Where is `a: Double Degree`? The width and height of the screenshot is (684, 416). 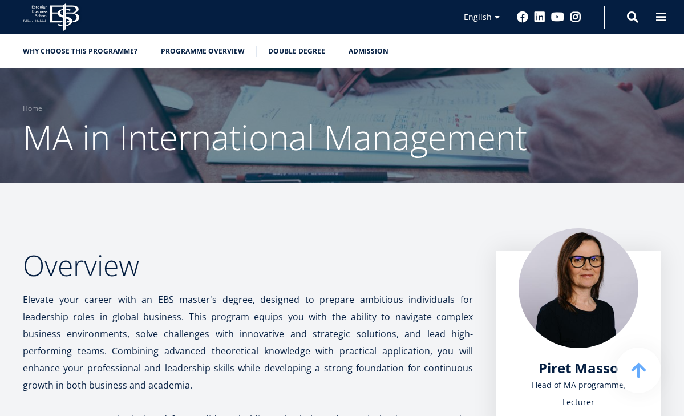 a: Double Degree is located at coordinates (297, 51).